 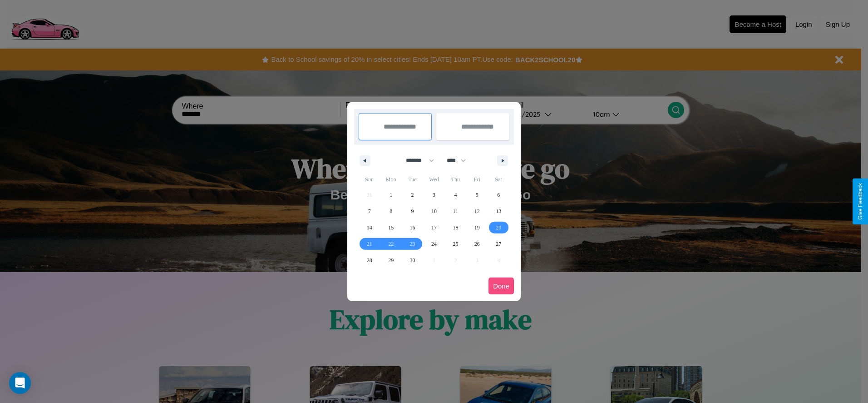 I want to click on span: 29, so click(x=391, y=260).